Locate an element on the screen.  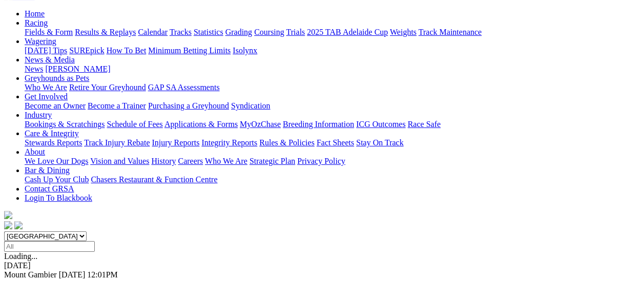
a: Careers is located at coordinates (190, 161).